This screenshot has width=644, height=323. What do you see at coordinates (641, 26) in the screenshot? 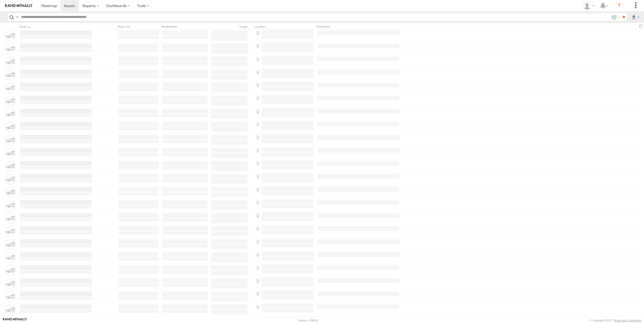
I see `span: Refresh` at bounding box center [641, 26].